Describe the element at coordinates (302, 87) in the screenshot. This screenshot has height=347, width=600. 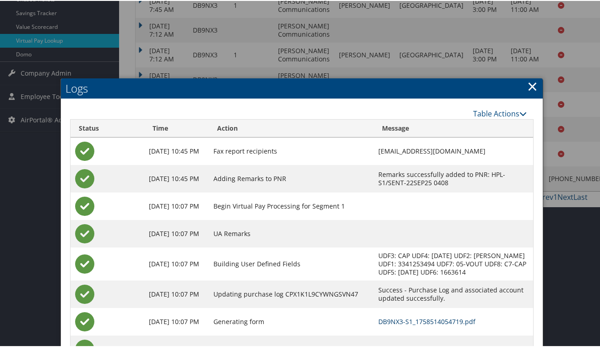
I see `h2: Logs` at that location.